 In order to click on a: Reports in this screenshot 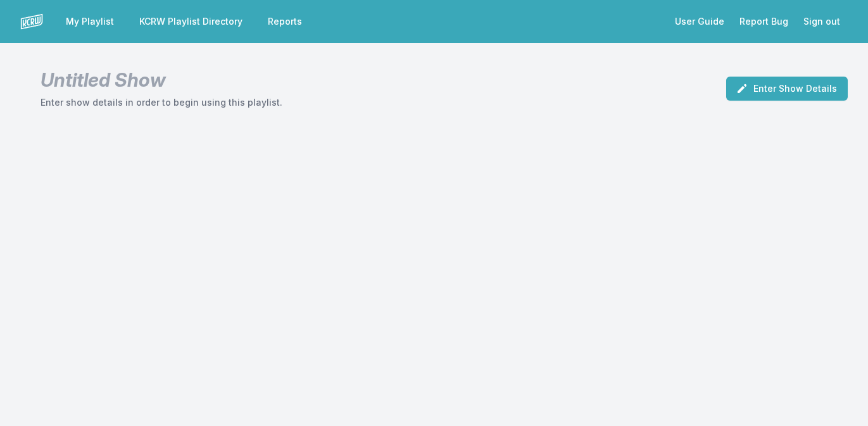, I will do `click(285, 21)`.